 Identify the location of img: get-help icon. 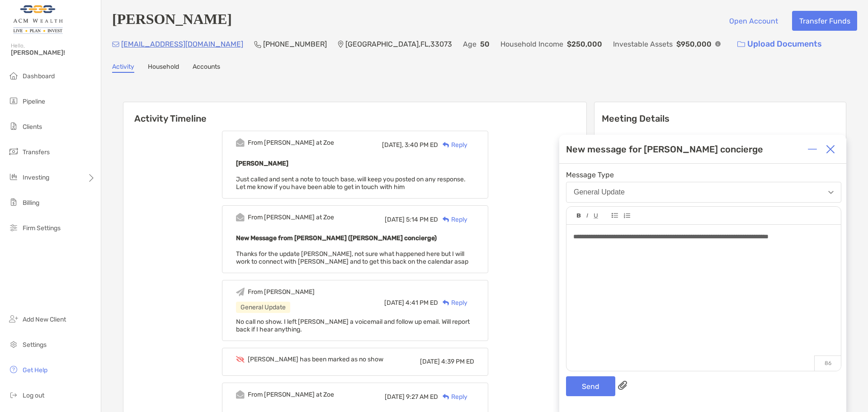
(13, 370).